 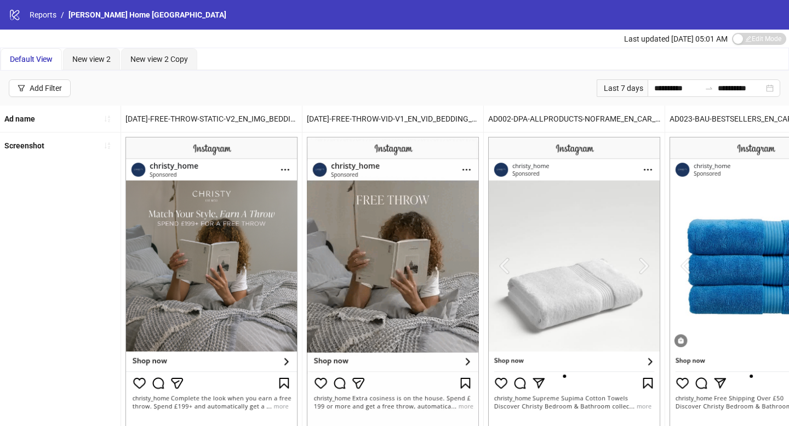 What do you see at coordinates (622, 88) in the screenshot?
I see `div: Last 7 days` at bounding box center [622, 88].